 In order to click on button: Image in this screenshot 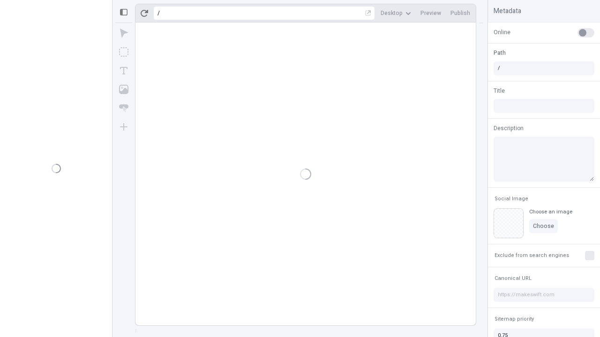, I will do `click(124, 90)`.